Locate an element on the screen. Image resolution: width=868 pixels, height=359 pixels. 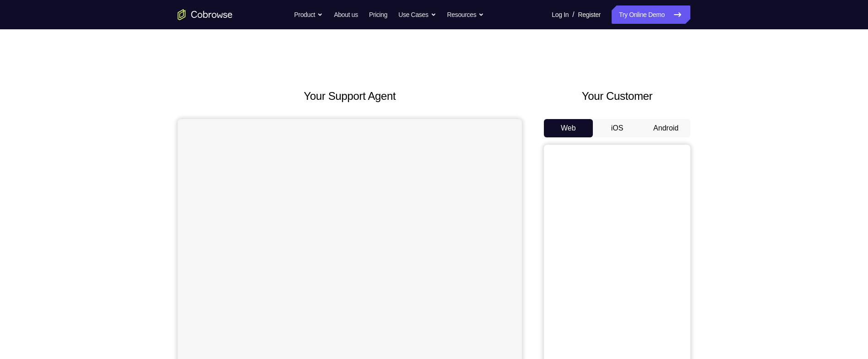
button: Resources is located at coordinates (466, 14).